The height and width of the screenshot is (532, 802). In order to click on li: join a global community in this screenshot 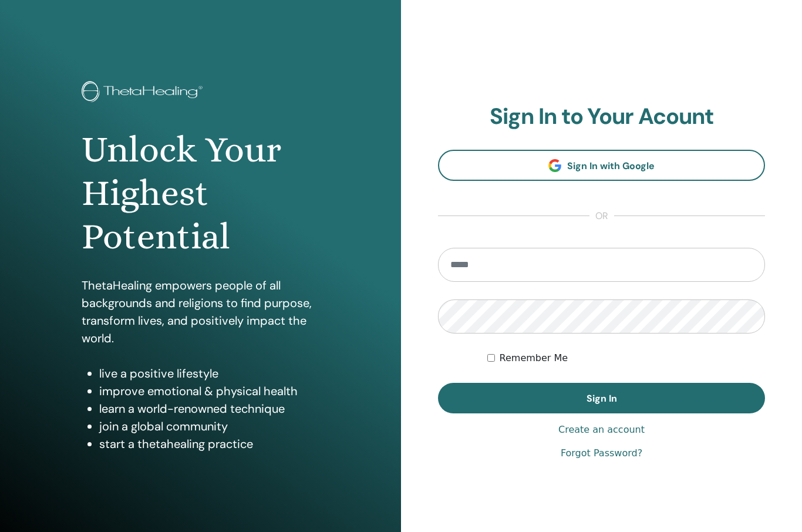, I will do `click(209, 426)`.